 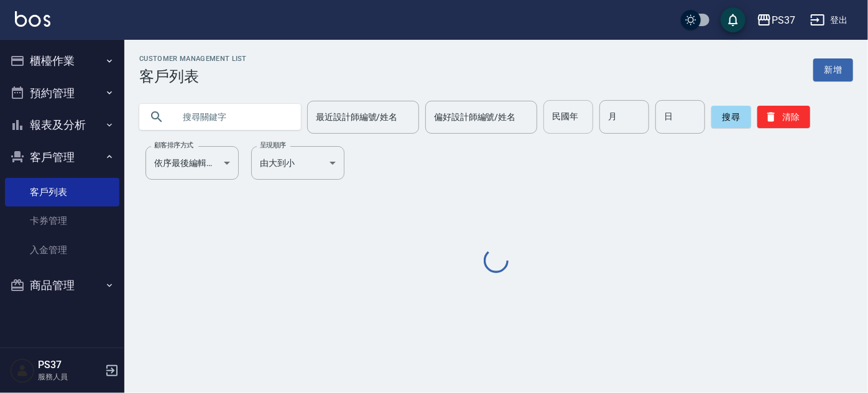 What do you see at coordinates (62, 157) in the screenshot?
I see `button: 客戶管理` at bounding box center [62, 157].